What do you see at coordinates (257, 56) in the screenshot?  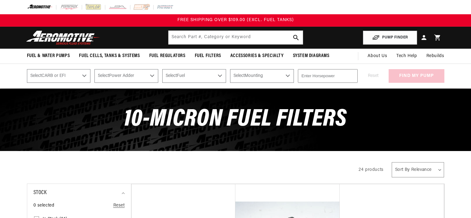 I see `summary: Accessories & Specialty` at bounding box center [257, 56].